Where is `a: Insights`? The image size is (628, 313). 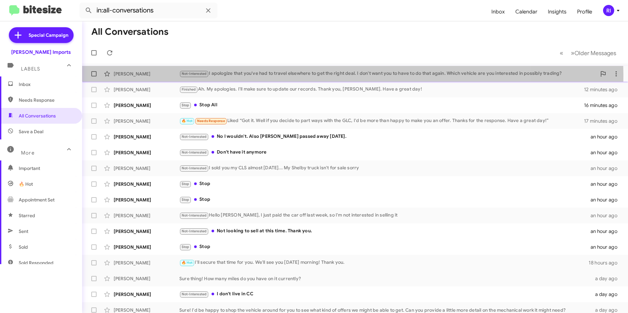 a: Insights is located at coordinates (557, 12).